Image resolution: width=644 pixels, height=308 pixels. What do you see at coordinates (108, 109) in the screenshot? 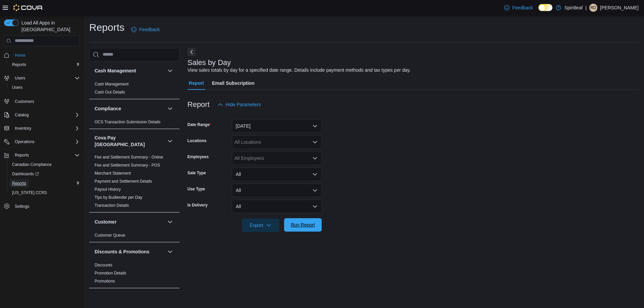
I see `h3: Compliance` at bounding box center [108, 109].